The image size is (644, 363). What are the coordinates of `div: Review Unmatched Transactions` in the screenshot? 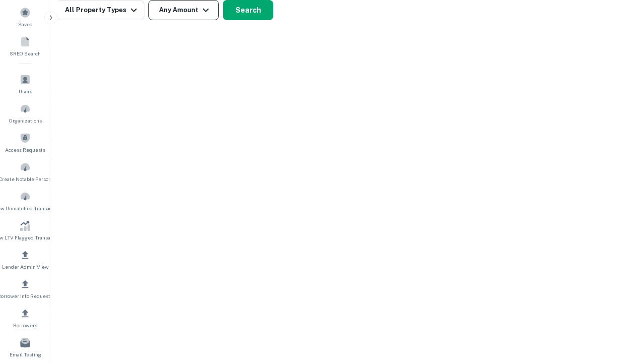 It's located at (25, 200).